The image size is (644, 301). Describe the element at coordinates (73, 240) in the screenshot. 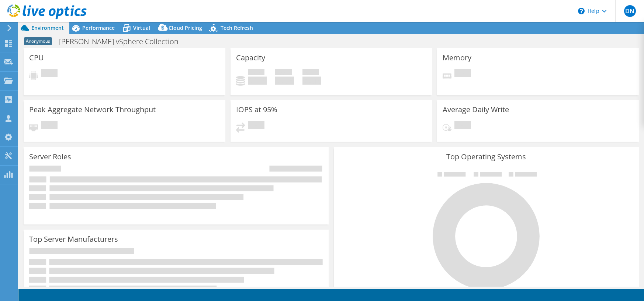

I see `h3: Top Server Manufacturers` at that location.